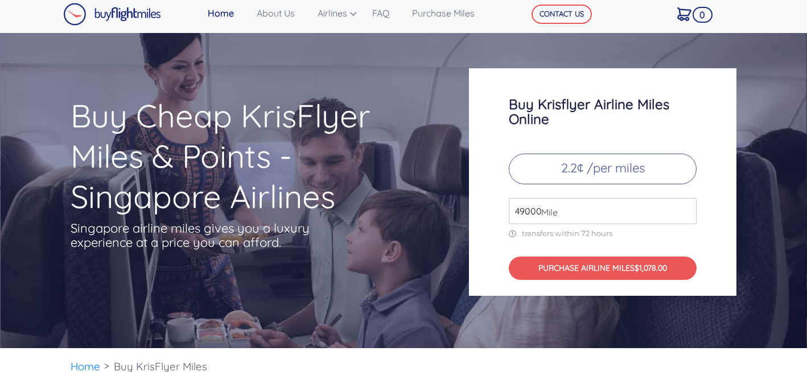 This screenshot has height=372, width=807. I want to click on a: Purchase Miles, so click(450, 13).